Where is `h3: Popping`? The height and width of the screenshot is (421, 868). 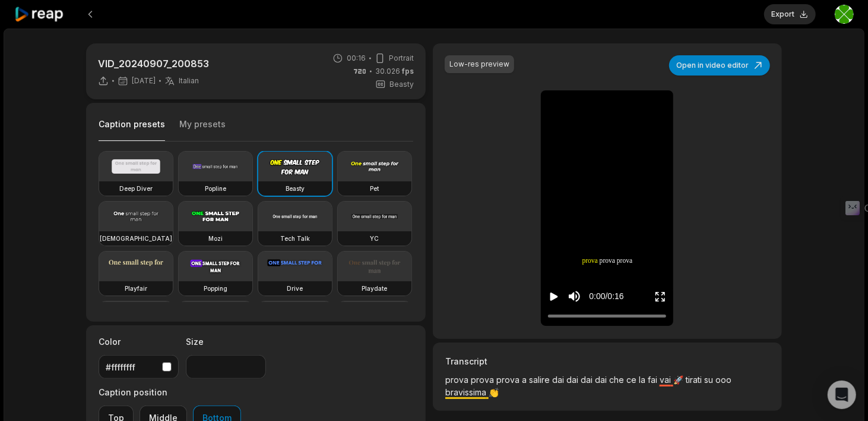
h3: Popping is located at coordinates (216, 289).